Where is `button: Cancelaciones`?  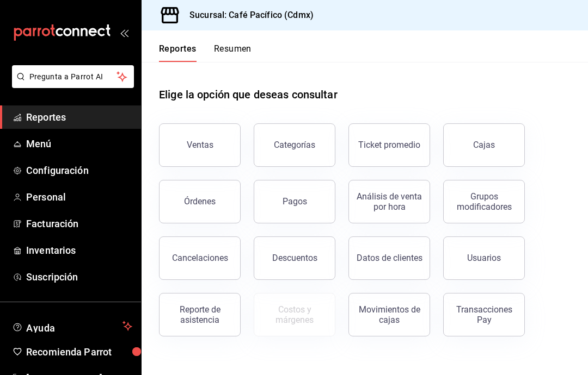
button: Cancelaciones is located at coordinates (199, 258).